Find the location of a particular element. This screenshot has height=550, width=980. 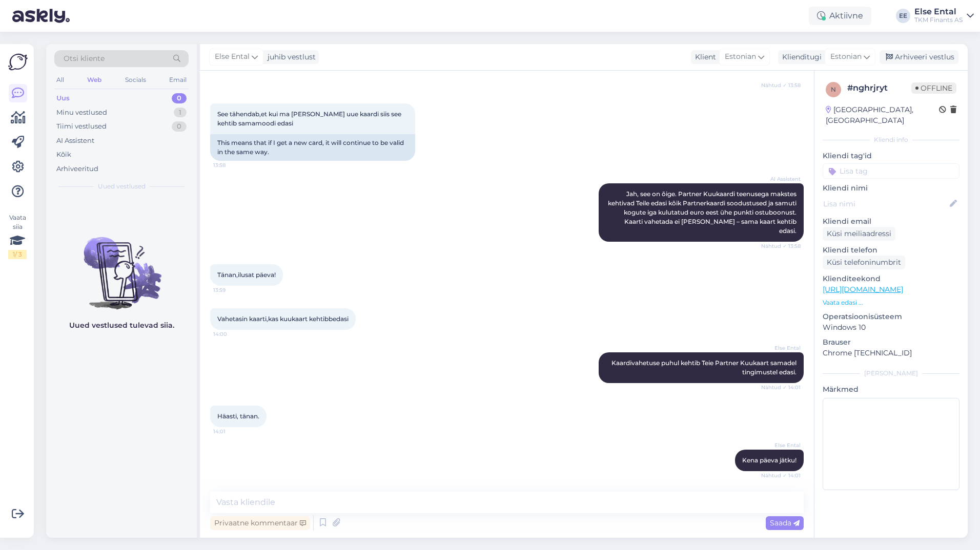

div: Arhiveeri vestlus is located at coordinates (919, 57).